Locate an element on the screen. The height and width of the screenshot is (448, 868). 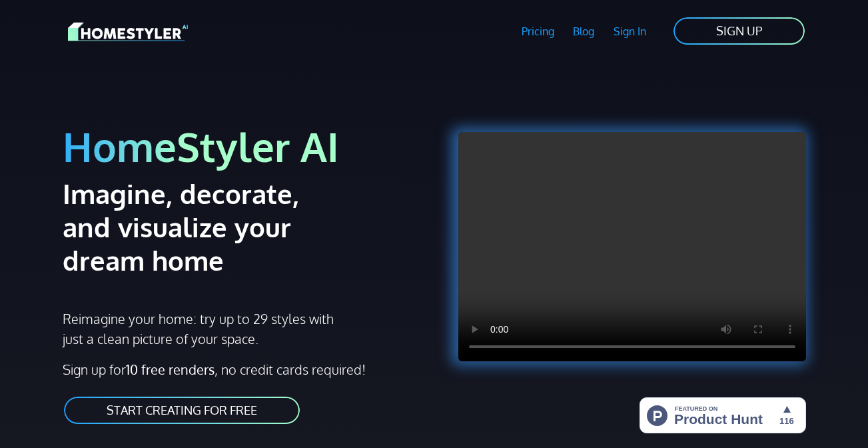
a: Blog is located at coordinates (584, 31).